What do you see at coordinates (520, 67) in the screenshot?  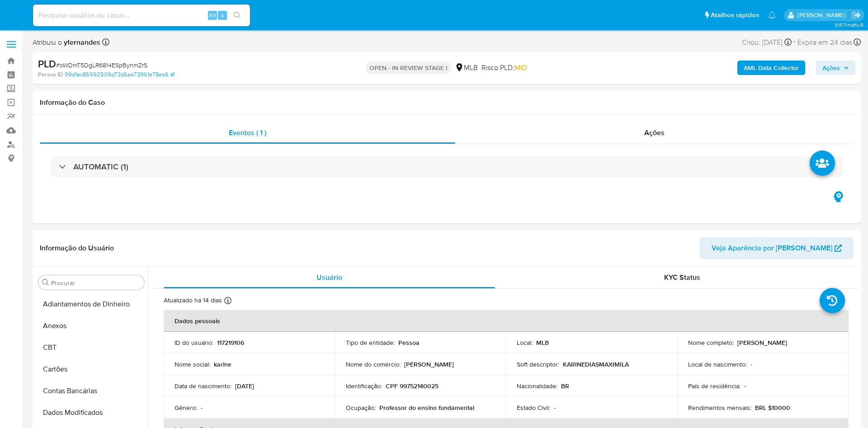 I see `span: MID` at bounding box center [520, 67].